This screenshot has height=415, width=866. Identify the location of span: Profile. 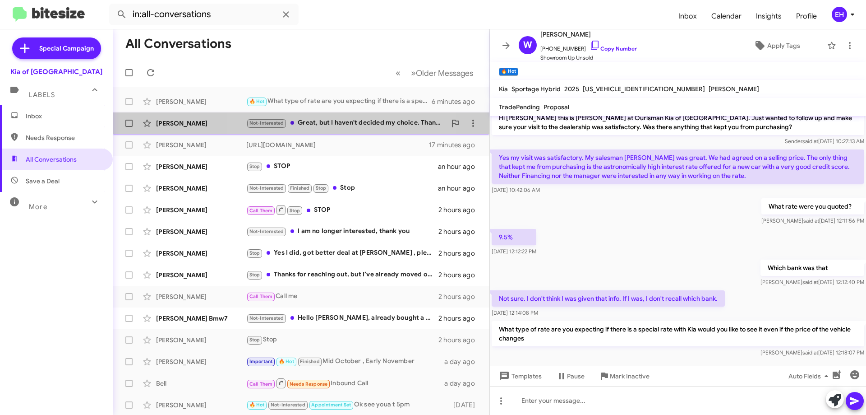
(807, 16).